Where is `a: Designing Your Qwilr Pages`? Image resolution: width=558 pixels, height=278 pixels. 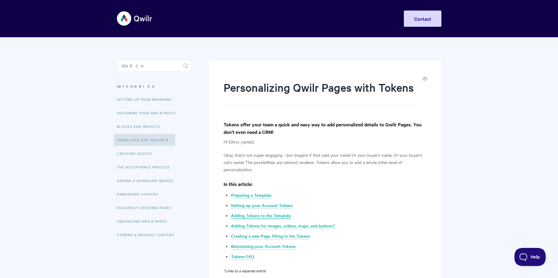 a: Designing Your Qwilr Pages is located at coordinates (149, 113).